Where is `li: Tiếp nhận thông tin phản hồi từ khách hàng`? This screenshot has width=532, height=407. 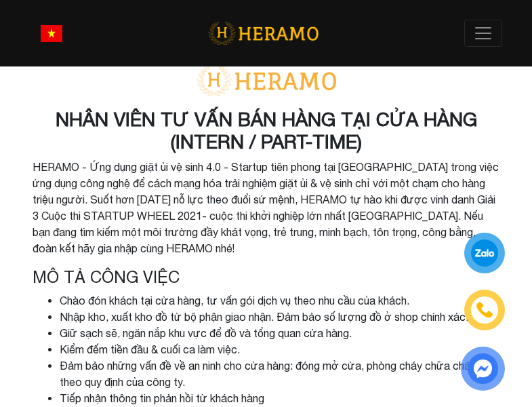 li: Tiếp nhận thông tin phản hồi từ khách hàng is located at coordinates (280, 398).